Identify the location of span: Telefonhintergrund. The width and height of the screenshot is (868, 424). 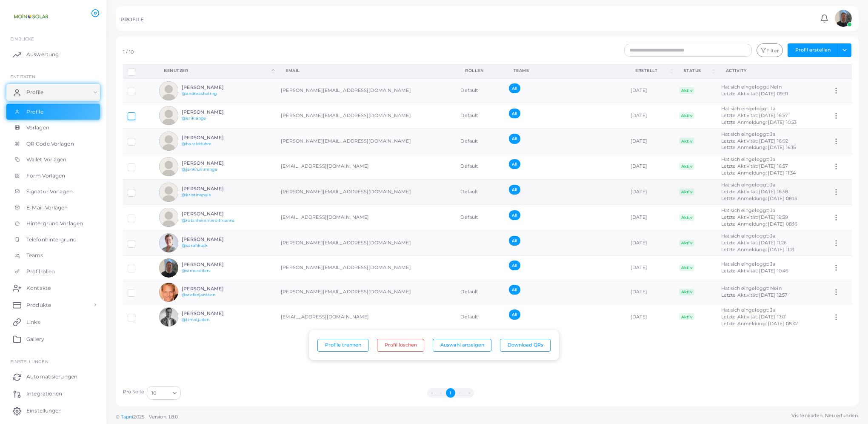
(51, 239).